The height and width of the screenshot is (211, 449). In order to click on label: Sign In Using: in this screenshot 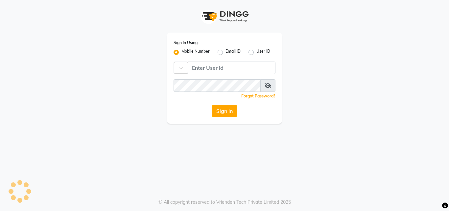, I will do `click(186, 43)`.